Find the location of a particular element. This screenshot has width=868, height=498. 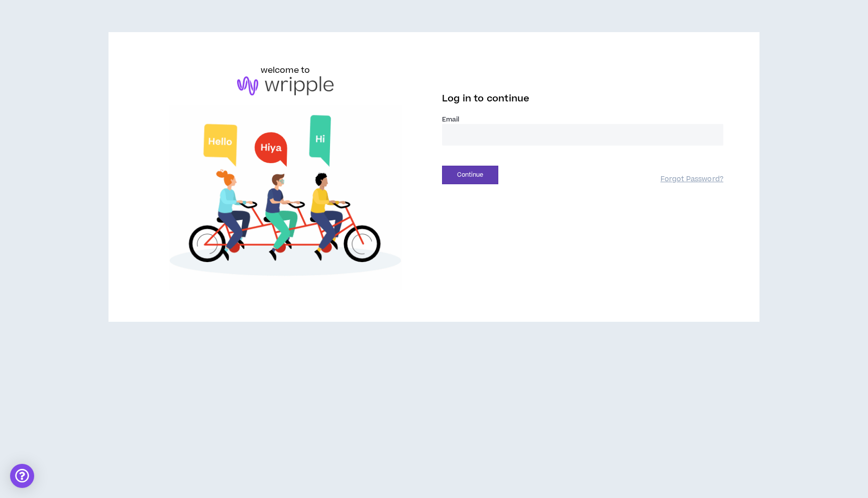

div: Open Intercom Messenger is located at coordinates (22, 476).